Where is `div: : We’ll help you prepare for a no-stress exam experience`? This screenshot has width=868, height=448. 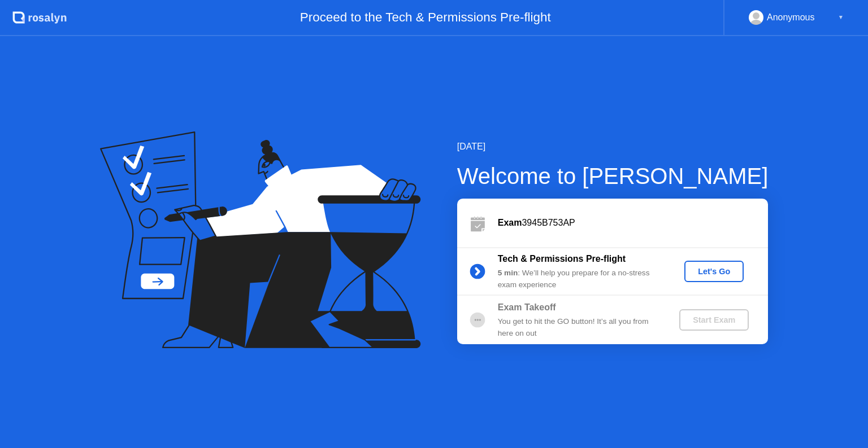
div: : We’ll help you prepare for a no-stress exam experience is located at coordinates (579, 279).